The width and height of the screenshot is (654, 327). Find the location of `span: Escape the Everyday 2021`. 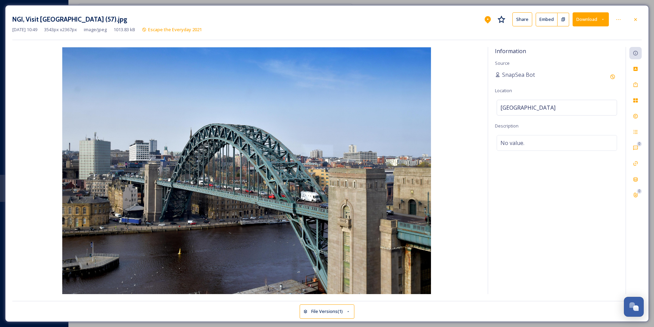

span: Escape the Everyday 2021 is located at coordinates (175, 29).